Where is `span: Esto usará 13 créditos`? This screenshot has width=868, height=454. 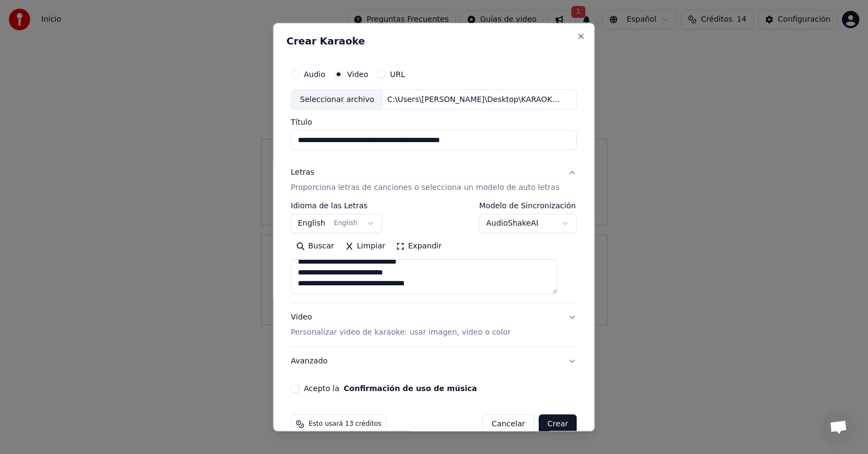
span: Esto usará 13 créditos is located at coordinates (345, 425).